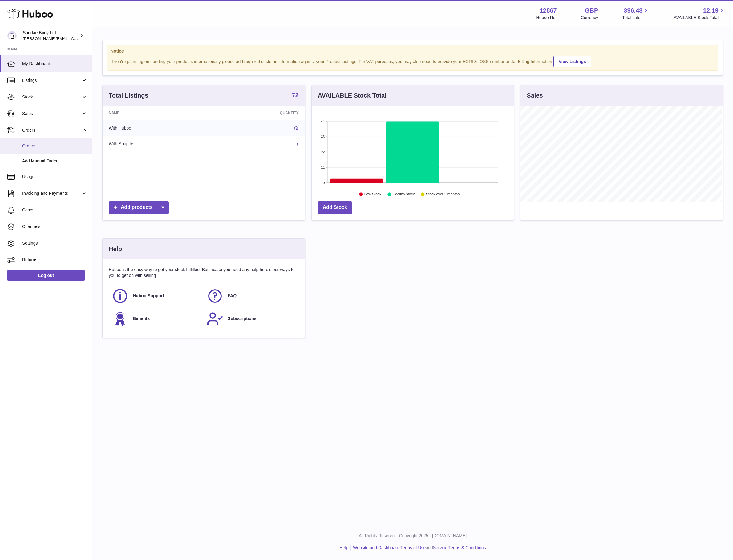 The width and height of the screenshot is (733, 560). Describe the element at coordinates (115, 249) in the screenshot. I see `h3: Help` at that location.